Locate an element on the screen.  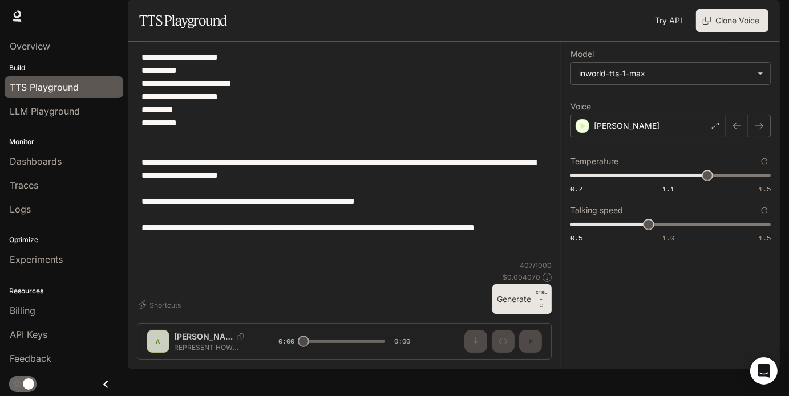
button: Shortcuts is located at coordinates (161, 305).